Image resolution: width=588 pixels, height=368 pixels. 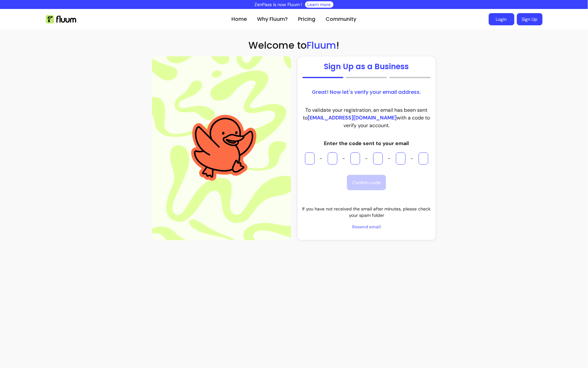 What do you see at coordinates (320, 5) in the screenshot?
I see `a: Learn more` at bounding box center [320, 5].